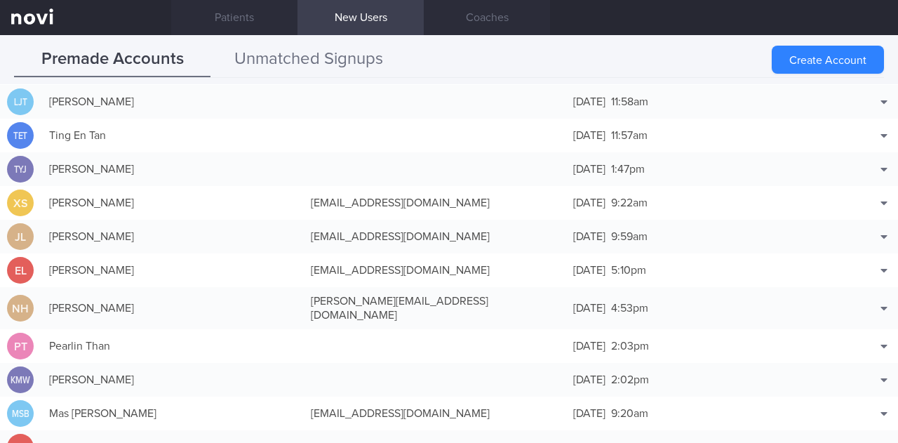  Describe the element at coordinates (629, 308) in the screenshot. I see `span: 4:53pm` at that location.